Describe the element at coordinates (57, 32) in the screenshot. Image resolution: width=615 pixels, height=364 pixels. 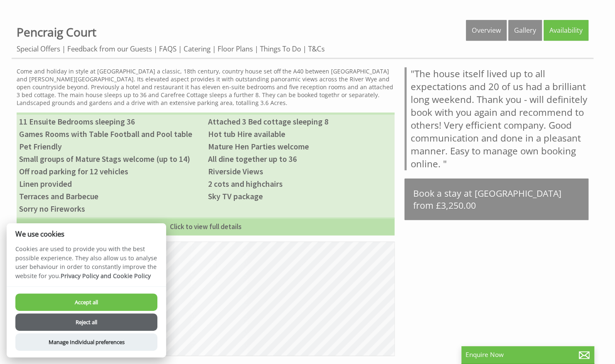
I see `span: Pencraig Court` at that location.